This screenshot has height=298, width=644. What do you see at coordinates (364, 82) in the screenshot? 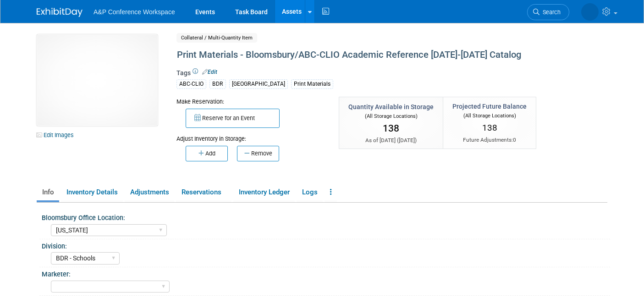
I see `div: Tags` at bounding box center [364, 82].